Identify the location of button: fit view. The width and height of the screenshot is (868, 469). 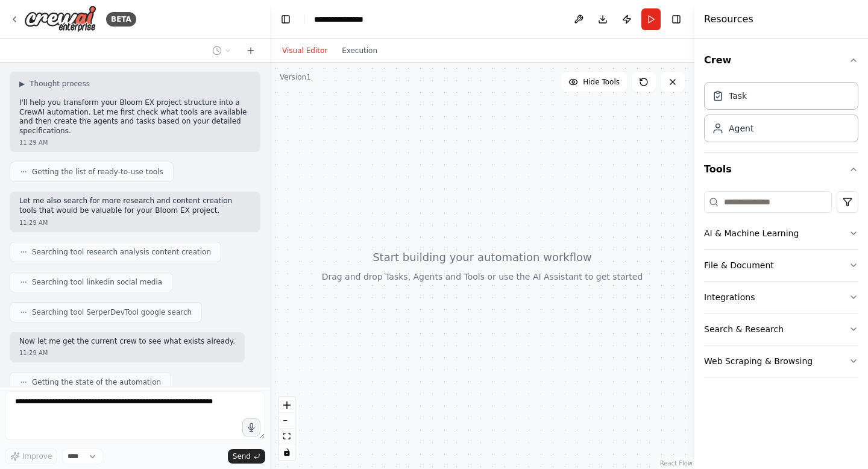
(287, 437).